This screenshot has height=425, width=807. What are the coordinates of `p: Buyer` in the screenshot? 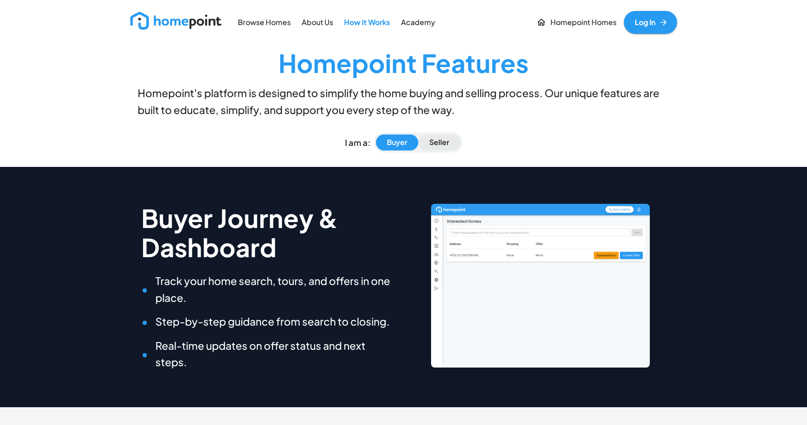 It's located at (397, 142).